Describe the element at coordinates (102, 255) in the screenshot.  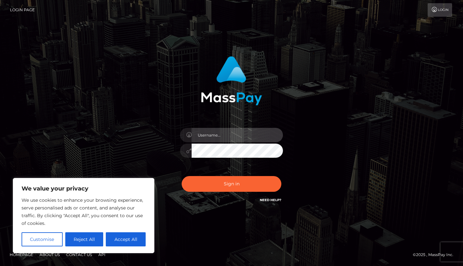
I see `a: API` at that location.